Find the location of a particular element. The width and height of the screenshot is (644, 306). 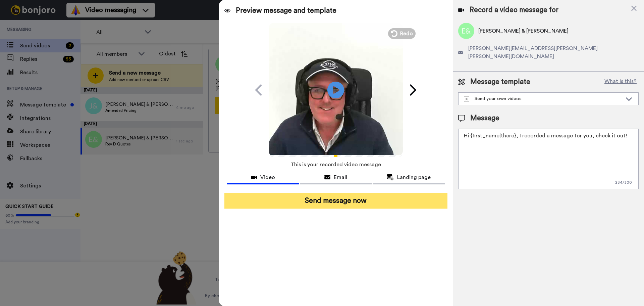

span: This is your recorded video message is located at coordinates (335, 165).